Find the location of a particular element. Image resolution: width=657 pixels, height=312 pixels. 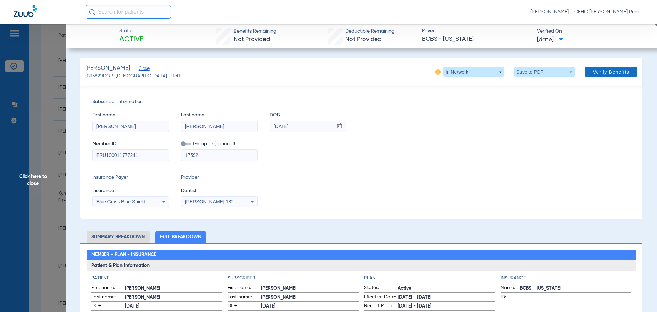

span: Dentist is located at coordinates (219, 191).